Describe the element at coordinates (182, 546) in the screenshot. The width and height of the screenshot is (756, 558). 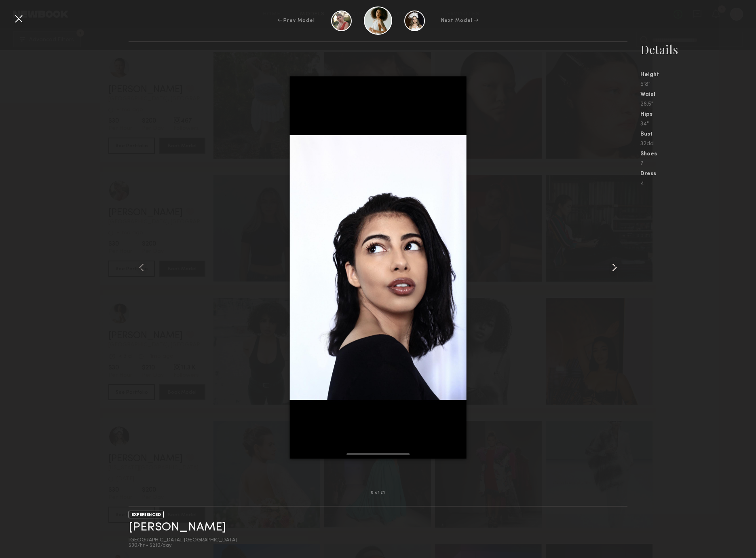
I see `div: $30/hr • $210/day` at that location.